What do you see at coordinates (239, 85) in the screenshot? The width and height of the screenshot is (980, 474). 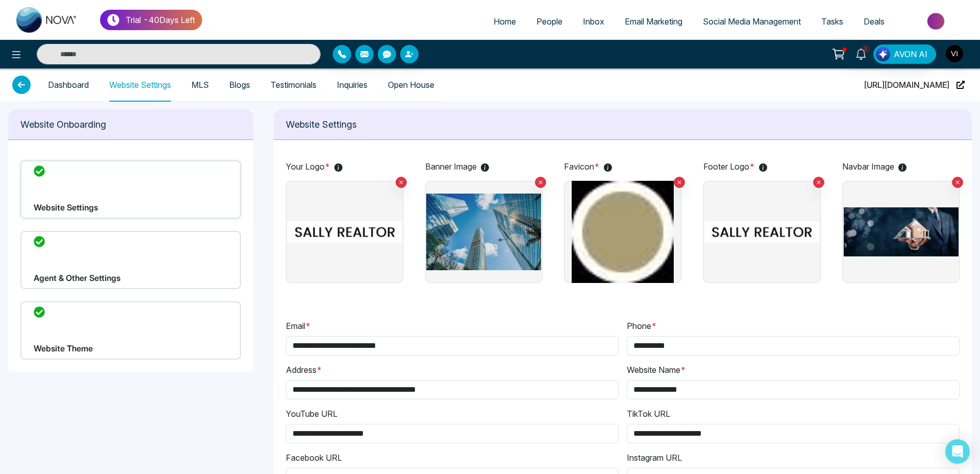 I see `a: Blogs` at bounding box center [239, 85].